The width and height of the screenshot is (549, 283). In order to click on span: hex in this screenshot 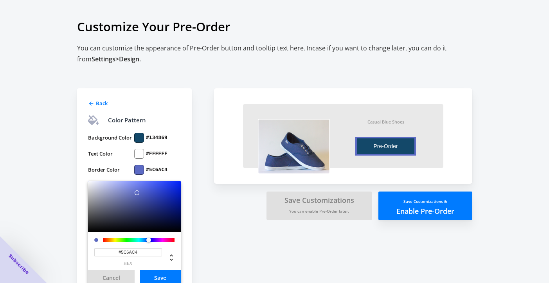, I will do `click(128, 263)`.